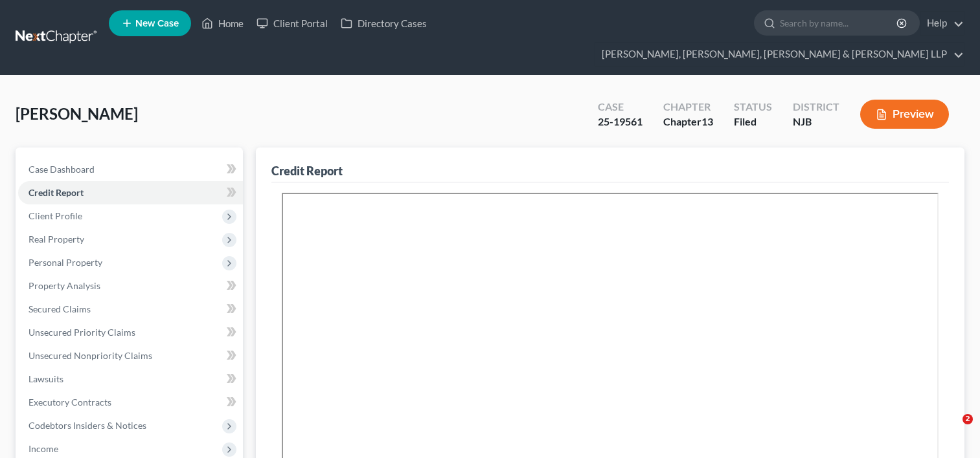 The width and height of the screenshot is (980, 458). What do you see at coordinates (292, 24) in the screenshot?
I see `a: Client Portal` at bounding box center [292, 24].